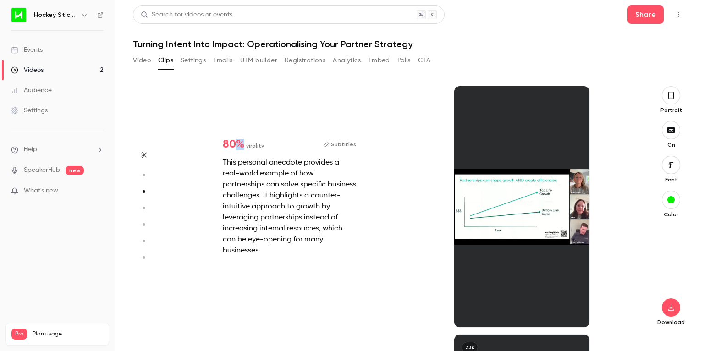 The width and height of the screenshot is (704, 351). What do you see at coordinates (347, 61) in the screenshot?
I see `button: Analytics` at bounding box center [347, 61].